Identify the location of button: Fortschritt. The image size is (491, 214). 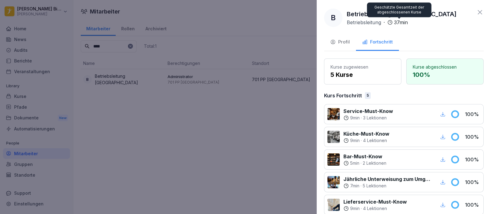
(377, 43).